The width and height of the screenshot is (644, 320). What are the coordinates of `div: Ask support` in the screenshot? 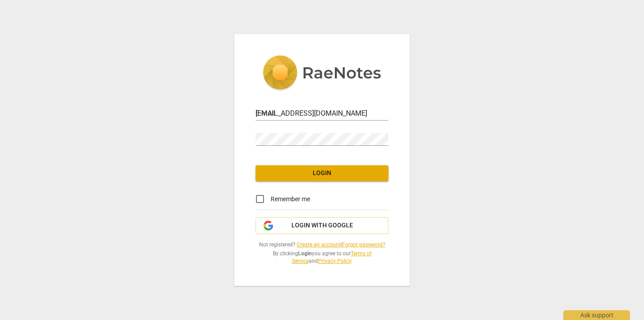 It's located at (597, 315).